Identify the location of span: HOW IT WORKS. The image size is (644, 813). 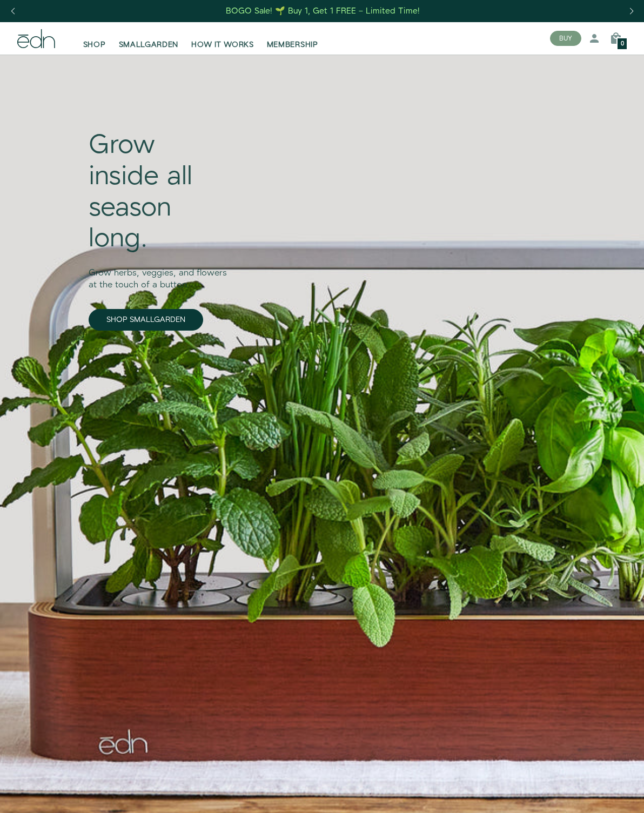
(222, 45).